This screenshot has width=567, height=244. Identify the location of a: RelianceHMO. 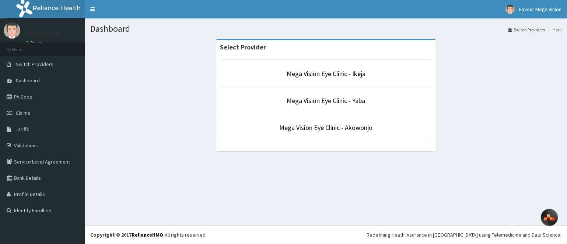
(147, 234).